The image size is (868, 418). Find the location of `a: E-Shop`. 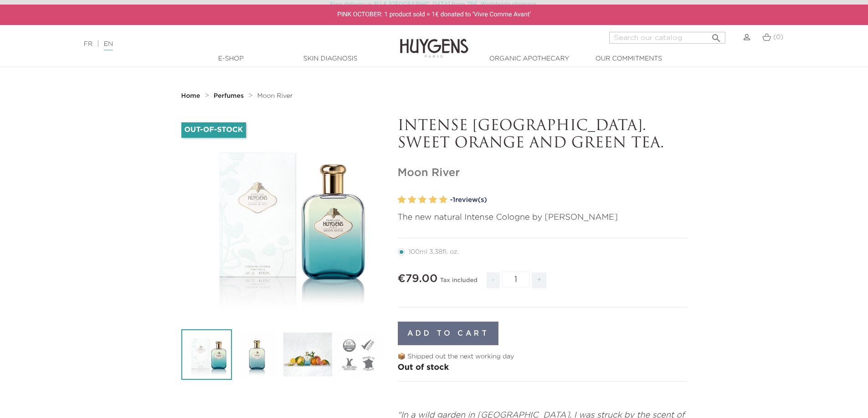

a: E-Shop is located at coordinates (231, 59).